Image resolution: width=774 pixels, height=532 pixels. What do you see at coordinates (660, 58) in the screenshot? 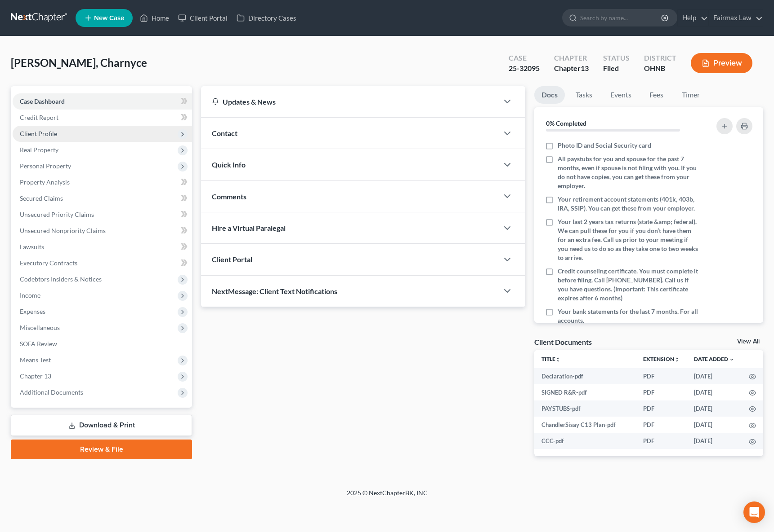
I see `div: District` at bounding box center [660, 58].